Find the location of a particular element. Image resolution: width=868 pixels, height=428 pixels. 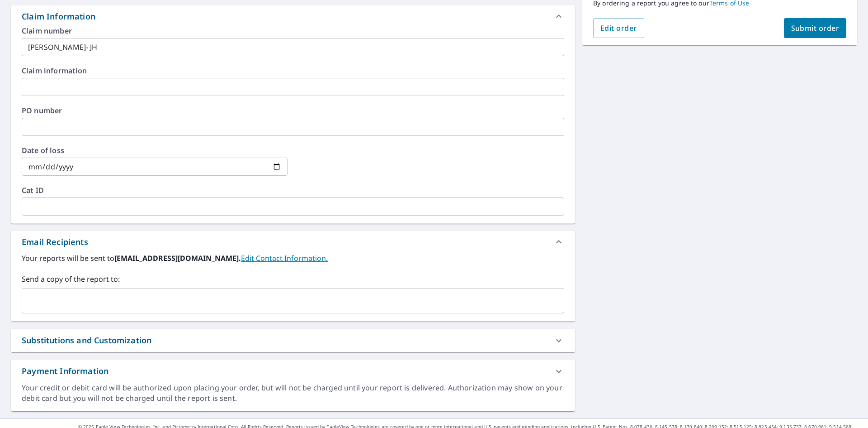

label: Claim number is located at coordinates (293, 31).